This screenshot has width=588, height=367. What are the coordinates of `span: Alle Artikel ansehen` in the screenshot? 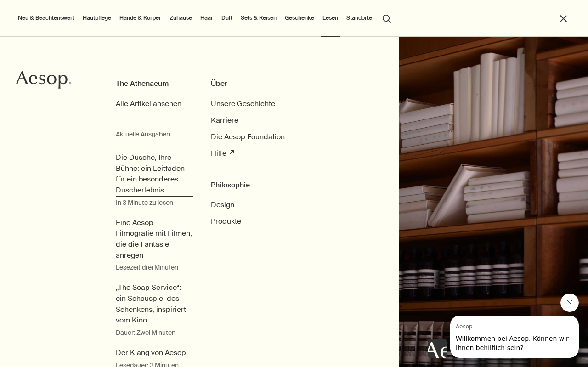 It's located at (148, 103).